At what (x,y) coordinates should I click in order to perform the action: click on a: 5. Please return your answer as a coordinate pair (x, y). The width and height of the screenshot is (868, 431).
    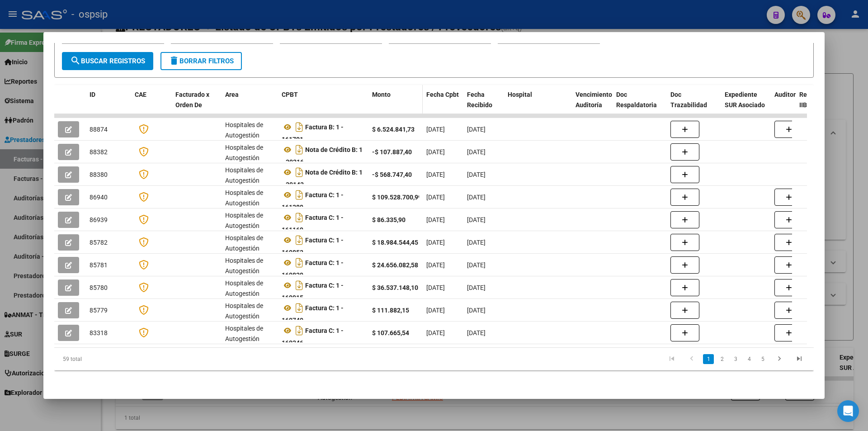
    Looking at the image, I should click on (763, 359).